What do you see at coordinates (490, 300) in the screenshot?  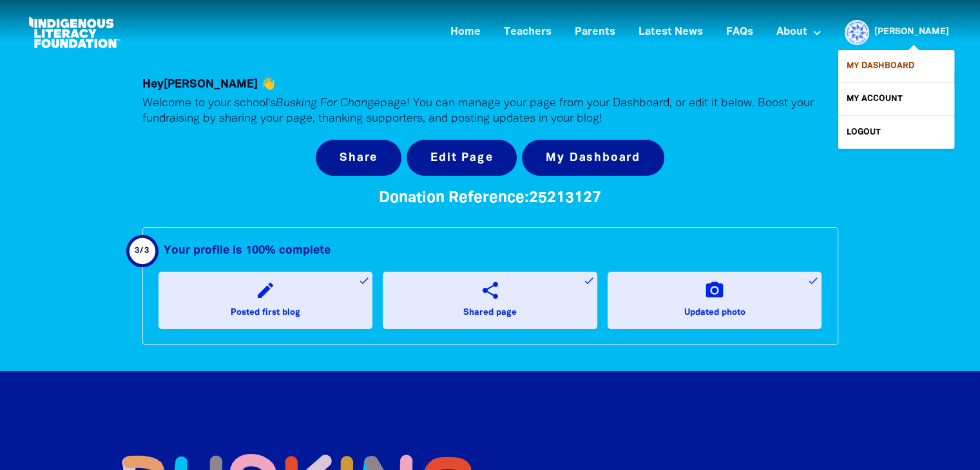 I see `a: shareShared pagedone` at bounding box center [490, 300].